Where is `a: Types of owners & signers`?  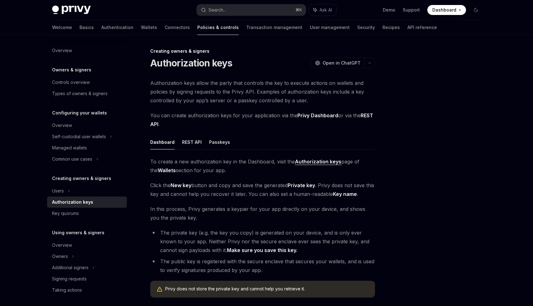
a: Types of owners & signers is located at coordinates (87, 94).